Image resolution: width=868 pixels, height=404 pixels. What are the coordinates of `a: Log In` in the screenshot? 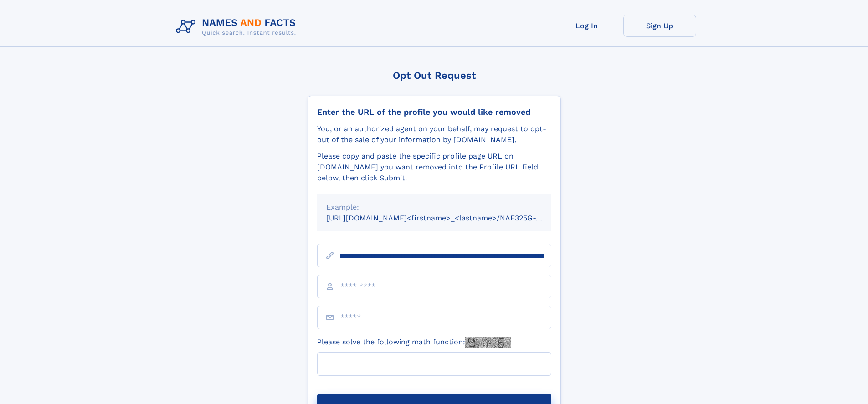 It's located at (587, 26).